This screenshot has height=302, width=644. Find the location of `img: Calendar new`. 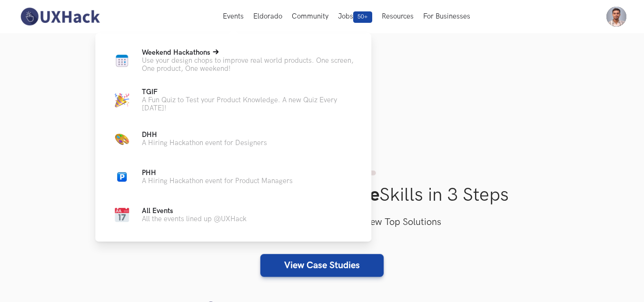

img: Calendar new is located at coordinates (122, 61).